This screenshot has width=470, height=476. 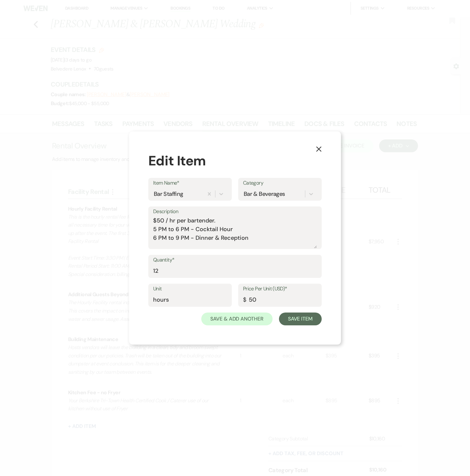 I want to click on label: Unit, so click(x=190, y=289).